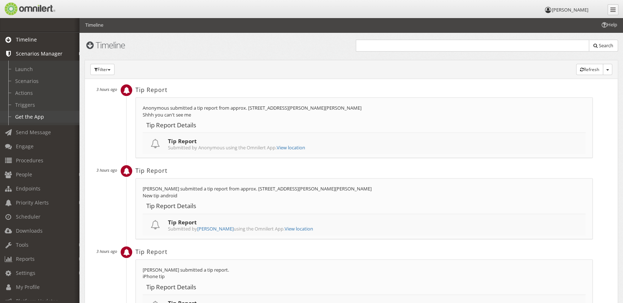  What do you see at coordinates (26, 273) in the screenshot?
I see `span: Settings` at bounding box center [26, 273].